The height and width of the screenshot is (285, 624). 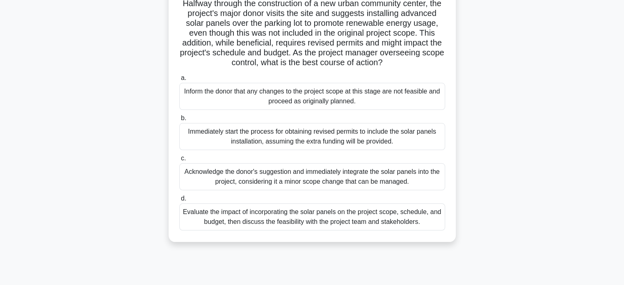 What do you see at coordinates (183, 118) in the screenshot?
I see `span: b.` at bounding box center [183, 118].